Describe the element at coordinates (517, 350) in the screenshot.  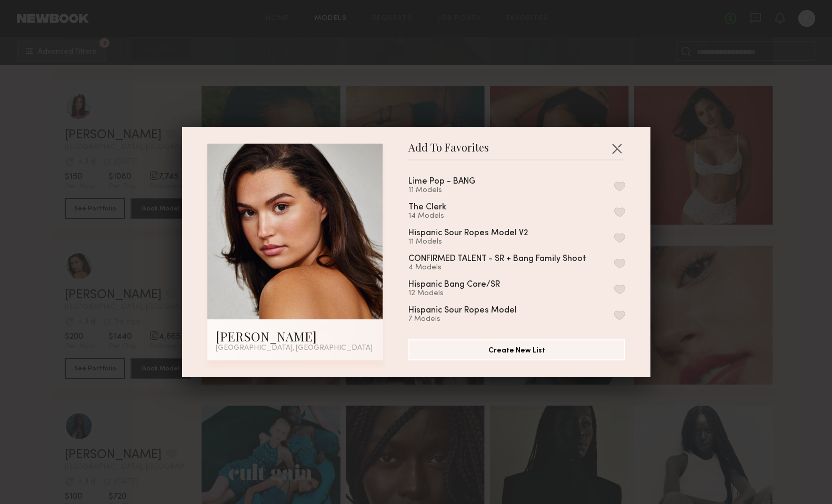
I see `button: Create New List` at that location.